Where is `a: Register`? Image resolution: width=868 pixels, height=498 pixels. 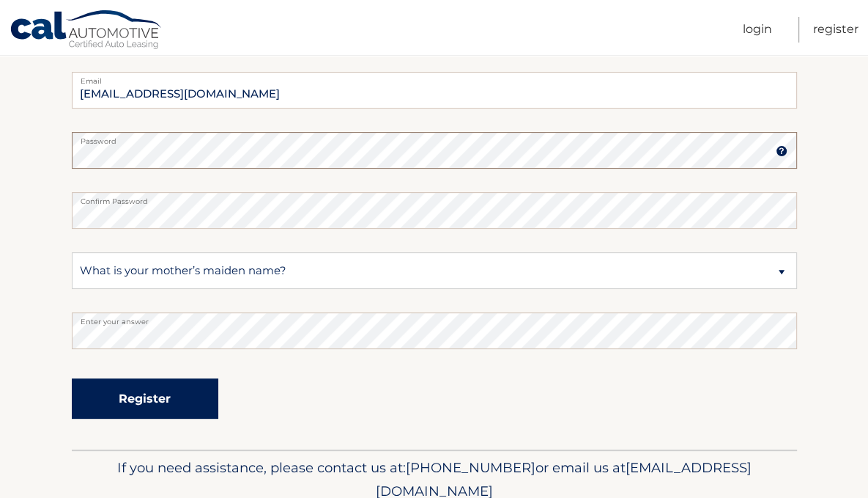
a: Register is located at coordinates (836, 29).